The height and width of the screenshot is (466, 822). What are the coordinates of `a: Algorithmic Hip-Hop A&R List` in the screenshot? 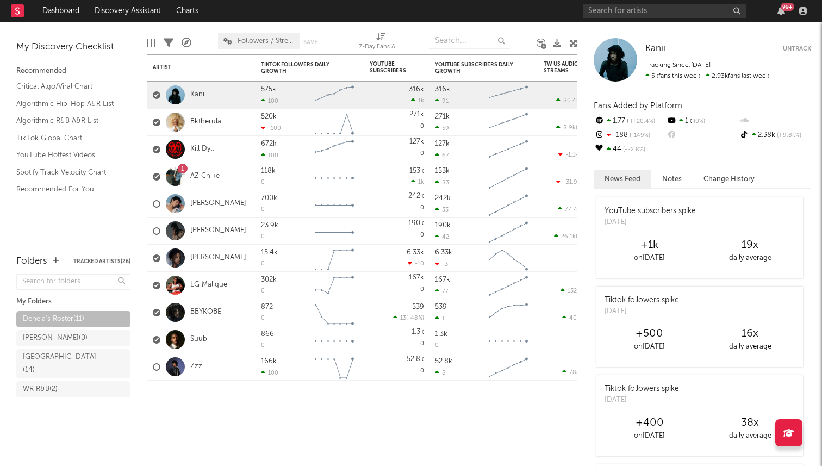 It's located at (68, 104).